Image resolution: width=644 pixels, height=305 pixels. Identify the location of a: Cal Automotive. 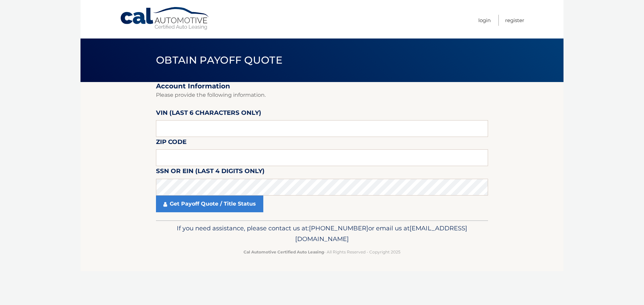
(165, 18).